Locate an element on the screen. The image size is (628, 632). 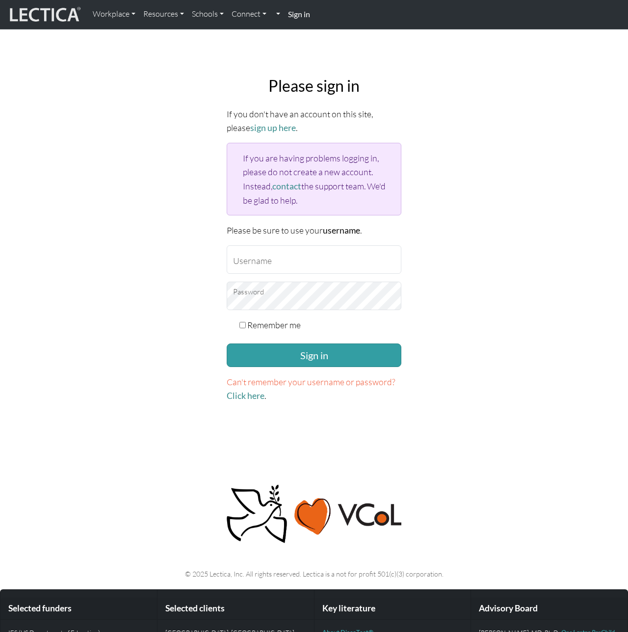
img: Peace, love, VCoL is located at coordinates (314, 514).